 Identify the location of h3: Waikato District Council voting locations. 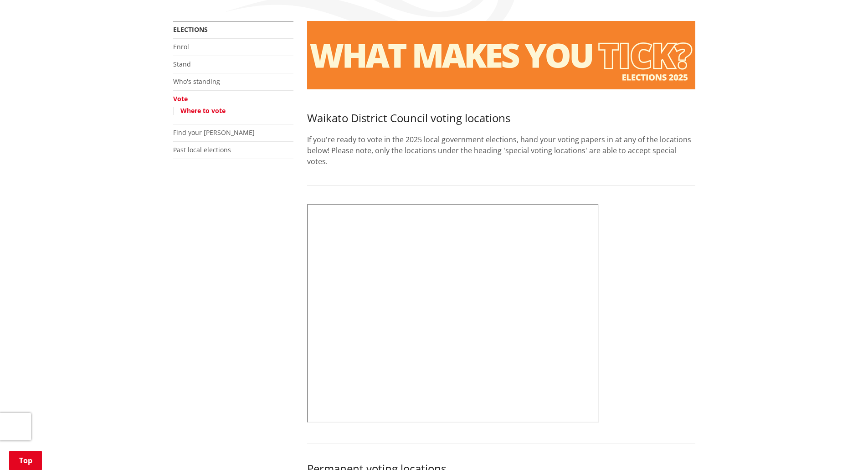
(501, 118).